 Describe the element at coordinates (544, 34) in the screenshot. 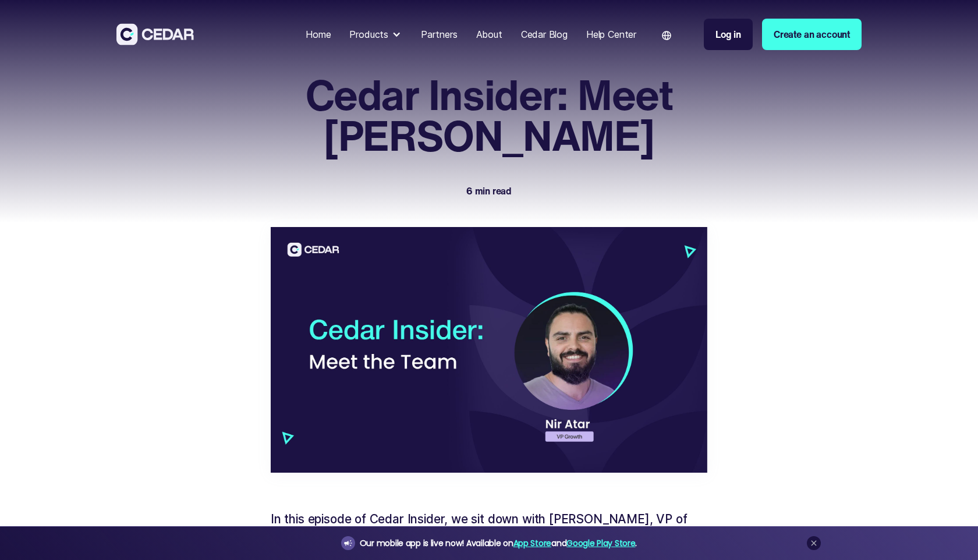

I see `a: Cedar Blog` at that location.